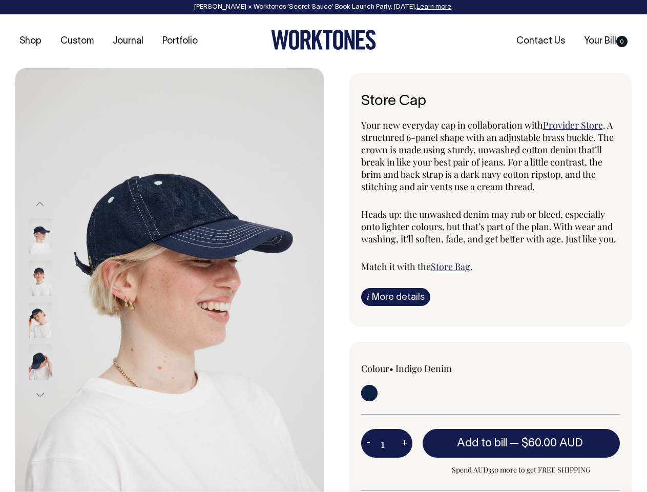 The width and height of the screenshot is (647, 492). Describe the element at coordinates (434, 7) in the screenshot. I see `a: Learn more` at that location.